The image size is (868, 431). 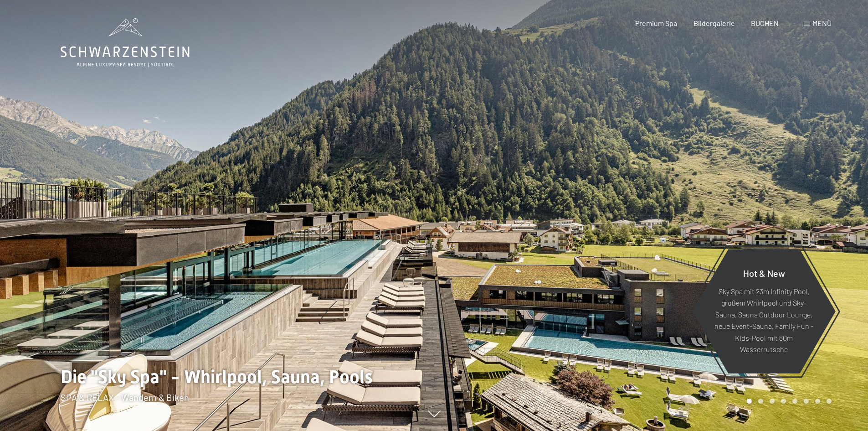 What do you see at coordinates (764, 23) in the screenshot?
I see `span: BUCHEN` at bounding box center [764, 23].